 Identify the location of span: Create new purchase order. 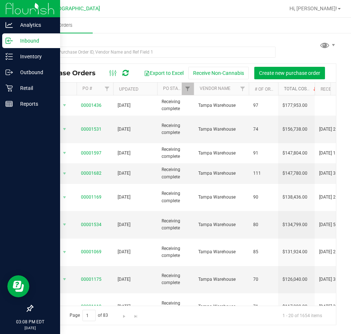
(290, 73).